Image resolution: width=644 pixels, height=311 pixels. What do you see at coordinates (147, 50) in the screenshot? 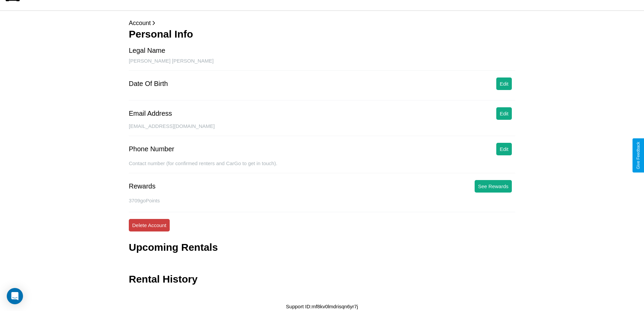
I see `div: Legal Name` at bounding box center [147, 50].